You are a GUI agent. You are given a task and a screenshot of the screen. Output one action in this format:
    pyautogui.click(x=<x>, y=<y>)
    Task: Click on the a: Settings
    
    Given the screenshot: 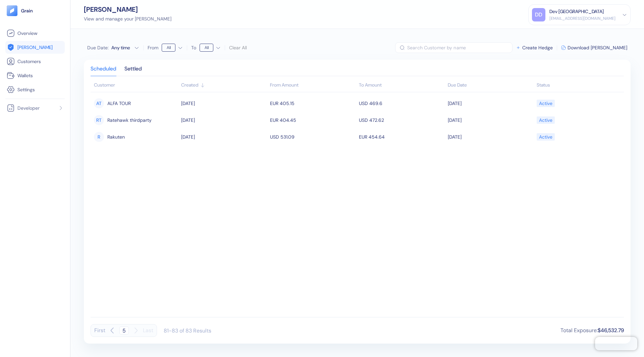 What is the action you would take?
    pyautogui.click(x=35, y=89)
    